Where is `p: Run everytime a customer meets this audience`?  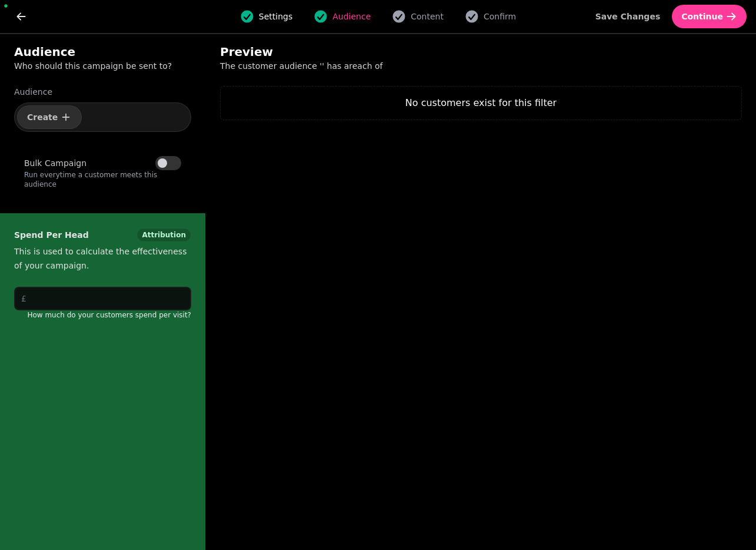
p: Run everytime a customer meets this audience is located at coordinates (102, 179).